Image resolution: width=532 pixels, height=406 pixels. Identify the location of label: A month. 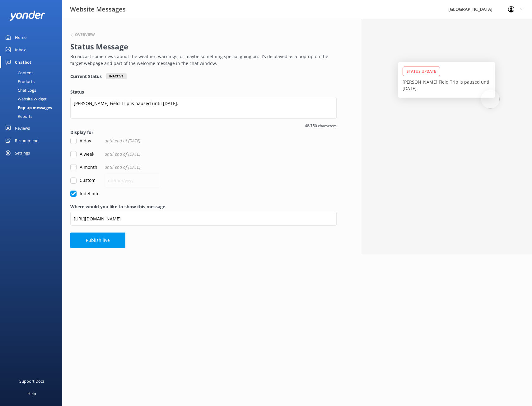
(84, 167).